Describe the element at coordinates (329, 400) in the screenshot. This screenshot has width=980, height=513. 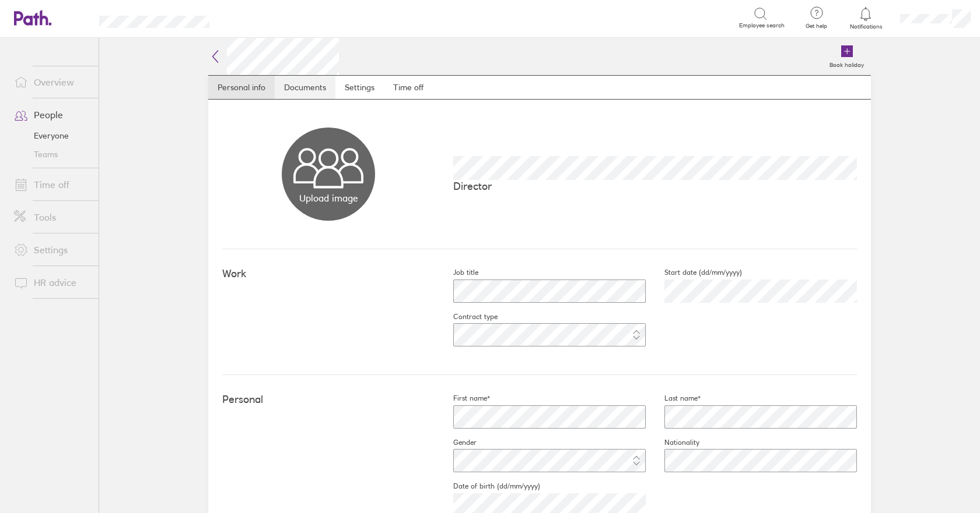
I see `h4: Personal` at that location.